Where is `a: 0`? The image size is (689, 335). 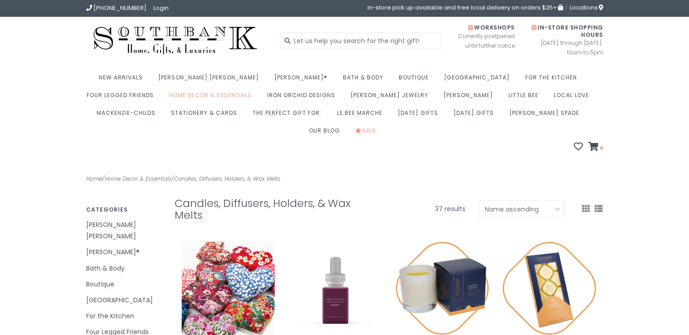 a: 0 is located at coordinates (595, 147).